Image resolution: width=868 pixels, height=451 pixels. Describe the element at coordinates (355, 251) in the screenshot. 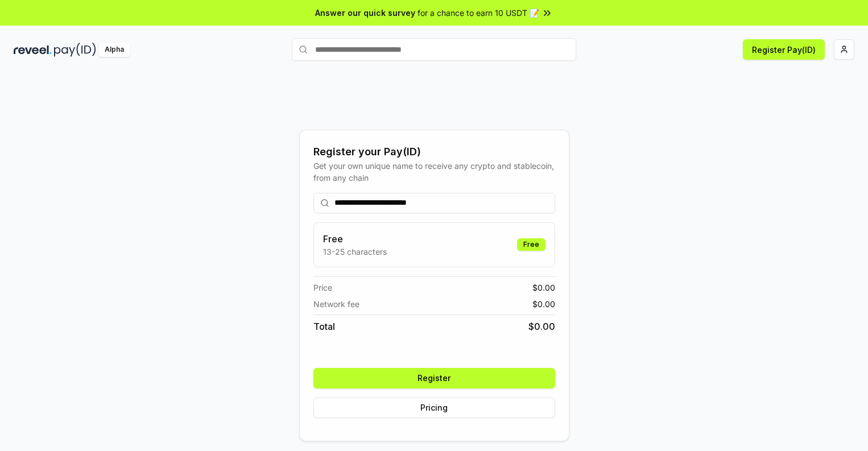

I see `p: 13-25 characters` at that location.